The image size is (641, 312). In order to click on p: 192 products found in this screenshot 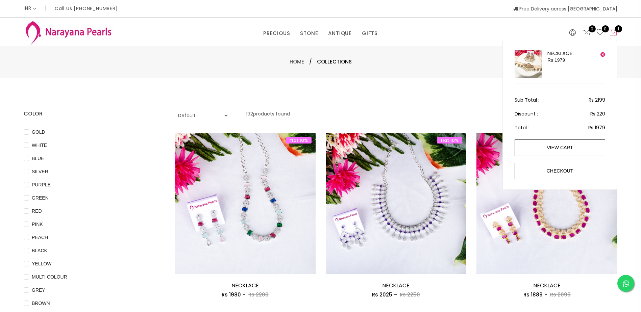, I will do `click(268, 115)`.